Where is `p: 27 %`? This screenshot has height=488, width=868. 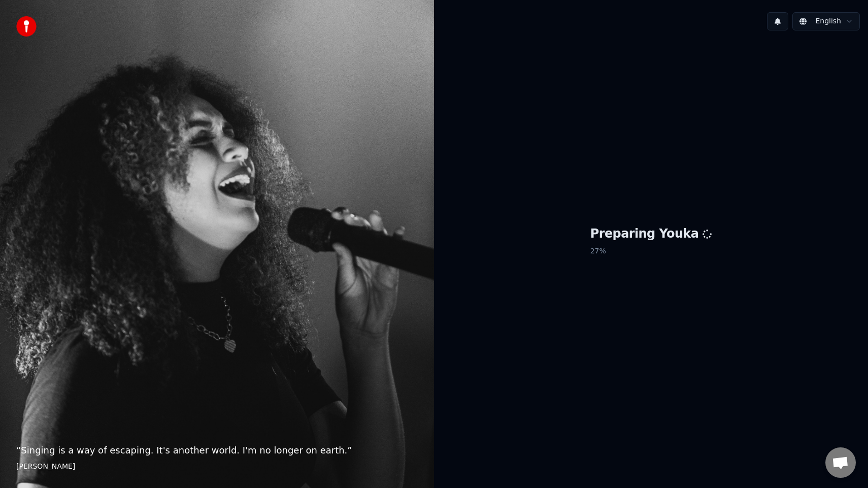
p: 27 % is located at coordinates (651, 252).